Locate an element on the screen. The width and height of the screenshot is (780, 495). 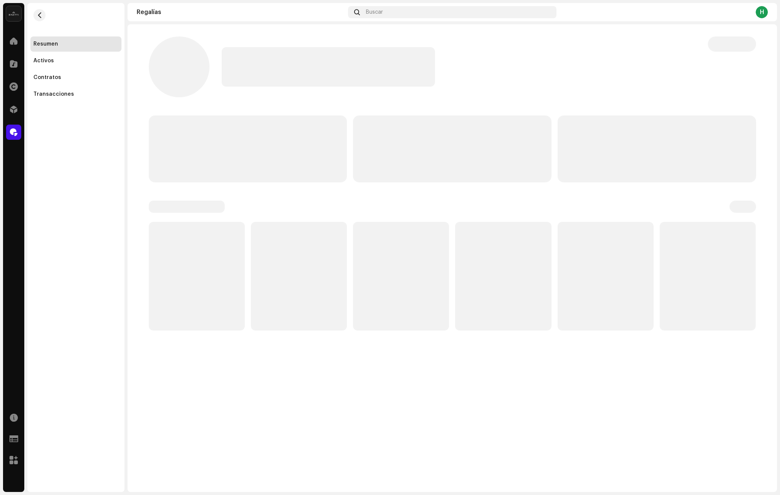
re-m-nav-item: Contratos is located at coordinates (76, 77).